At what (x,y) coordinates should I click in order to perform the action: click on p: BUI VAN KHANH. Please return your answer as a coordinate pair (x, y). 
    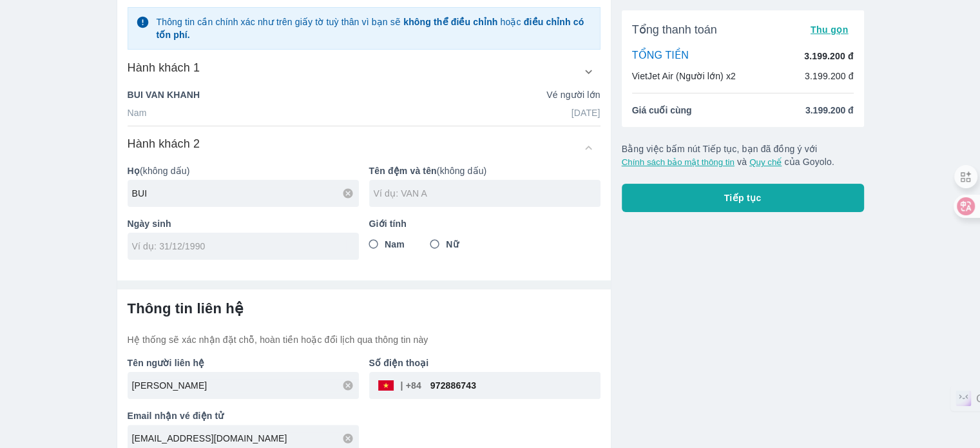
    Looking at the image, I should click on (164, 95).